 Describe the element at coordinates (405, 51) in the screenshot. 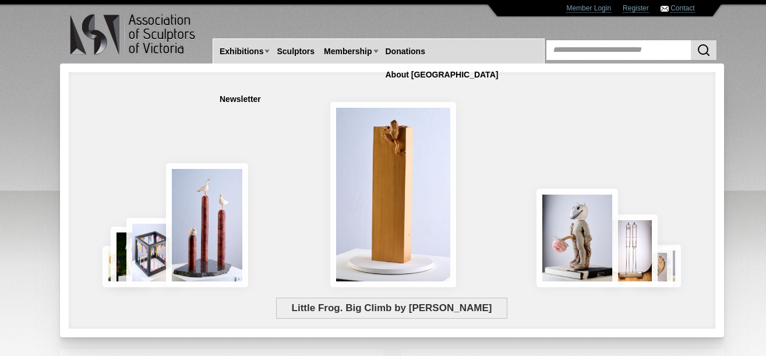

I see `a: Donations` at that location.